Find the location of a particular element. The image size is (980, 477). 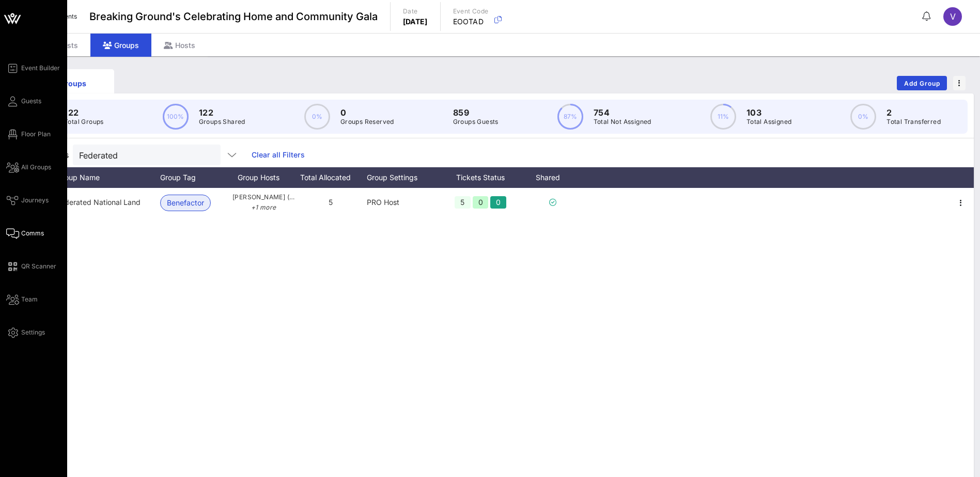

a: Settings is located at coordinates (25, 332).